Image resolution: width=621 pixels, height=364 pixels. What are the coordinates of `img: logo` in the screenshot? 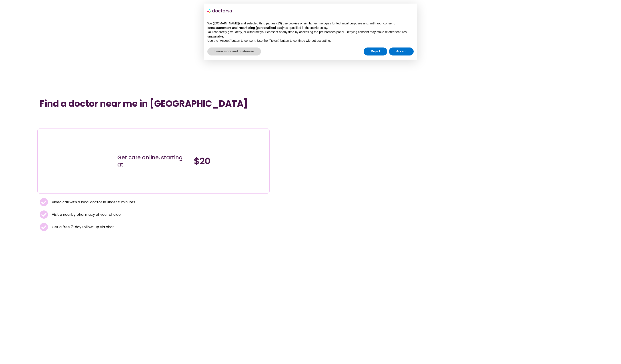 It's located at (220, 11).